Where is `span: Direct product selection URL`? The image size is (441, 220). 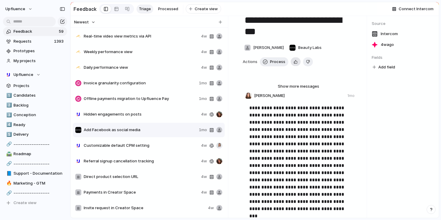 span: Direct product selection URL is located at coordinates (141, 177).